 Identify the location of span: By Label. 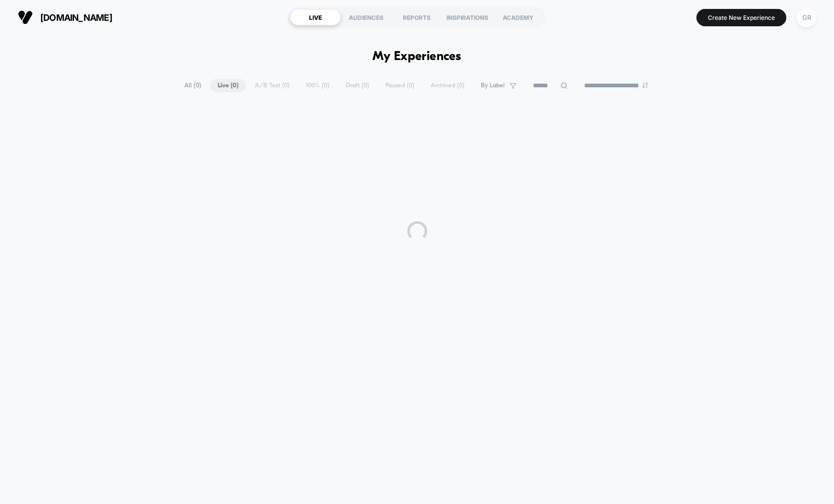
(493, 85).